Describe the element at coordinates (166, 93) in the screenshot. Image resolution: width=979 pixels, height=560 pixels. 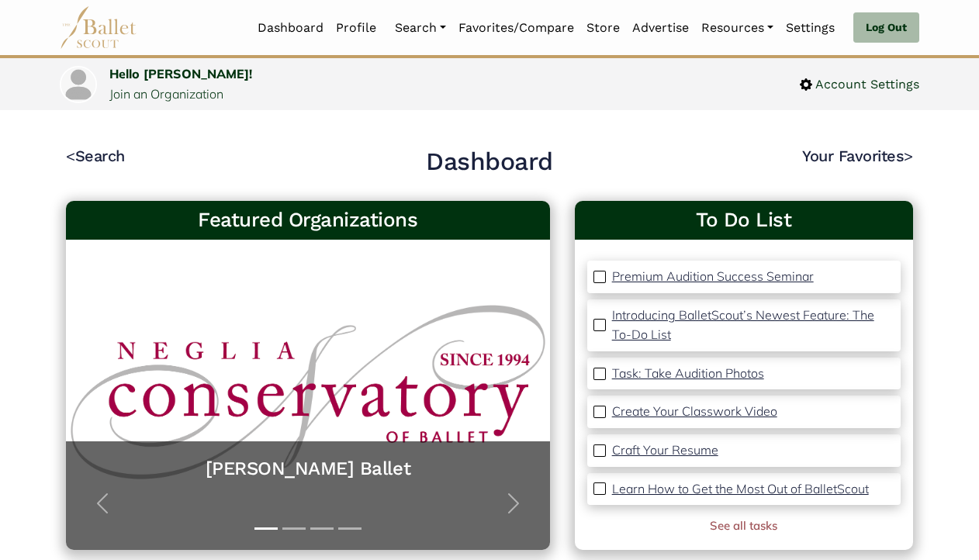
I see `a: Join an Organization` at that location.